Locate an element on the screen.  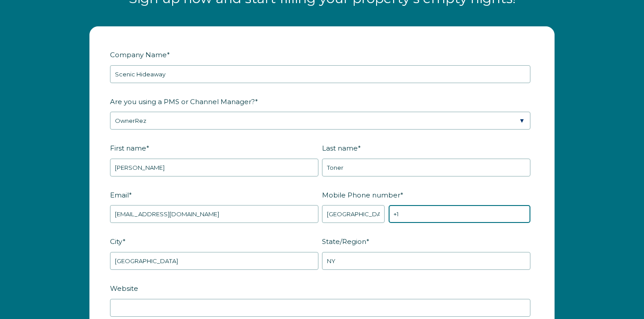
span: Website is located at coordinates (124, 289).